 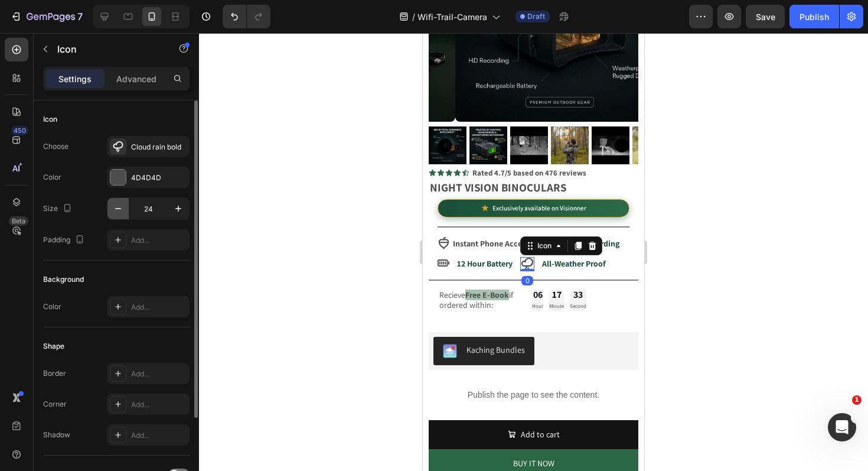 I want to click on div: Cloud rain bold, so click(x=159, y=147).